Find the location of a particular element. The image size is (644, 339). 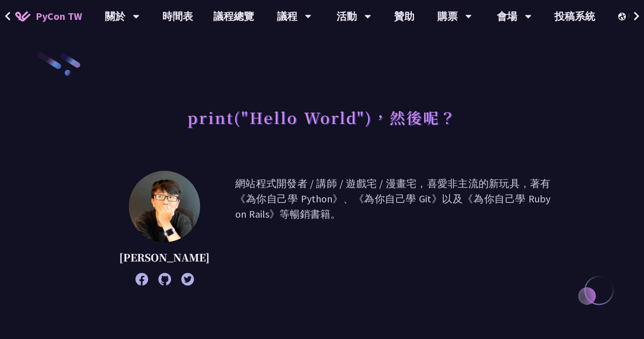

img: Locale Icon is located at coordinates (623, 16).